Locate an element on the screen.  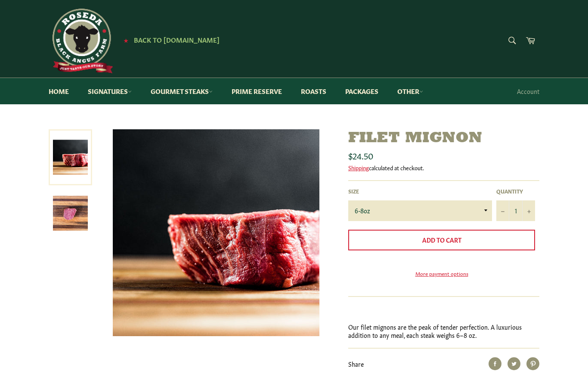
a: Roasts is located at coordinates (313, 91).